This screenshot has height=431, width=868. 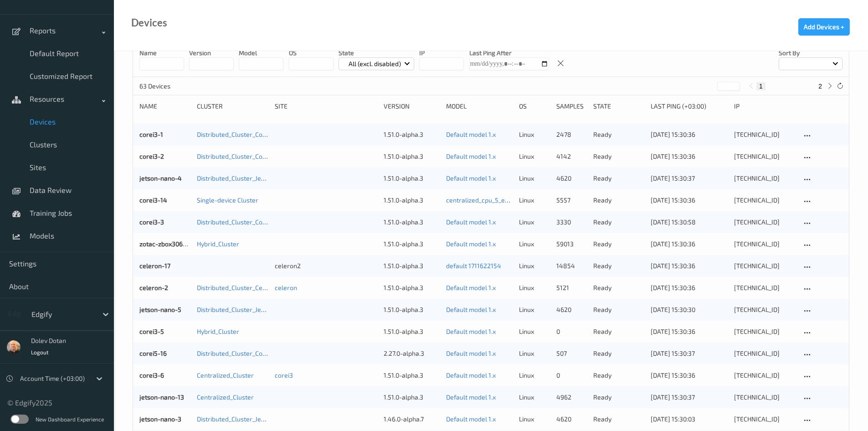 What do you see at coordinates (571, 156) in the screenshot?
I see `div: 4142` at bounding box center [571, 156].